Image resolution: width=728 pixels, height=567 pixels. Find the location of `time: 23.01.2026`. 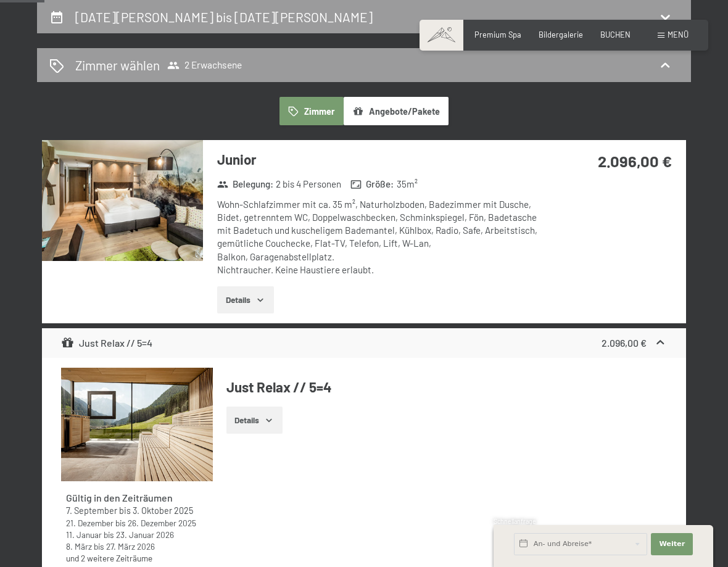

time: 23.01.2026 is located at coordinates (145, 534).